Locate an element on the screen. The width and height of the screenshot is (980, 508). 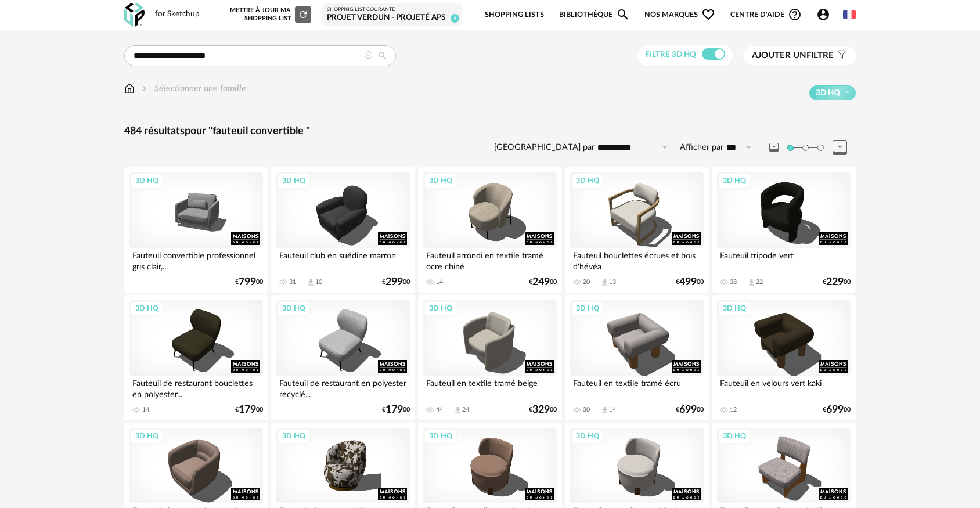
div: Fauteuil tripode vert is located at coordinates (784, 260).